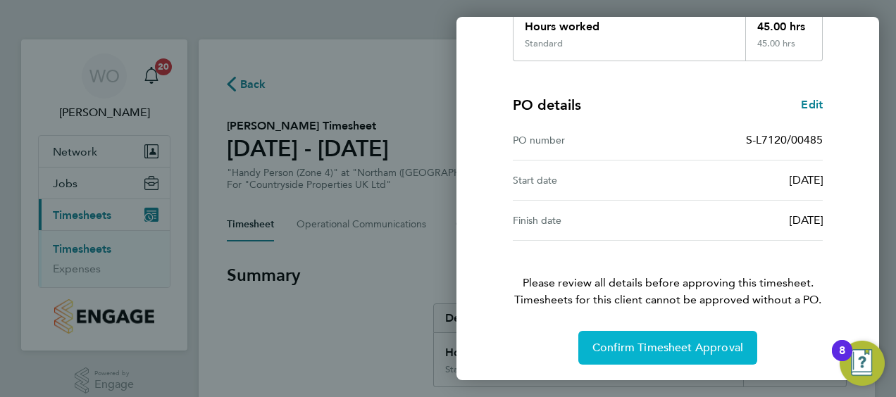 This screenshot has height=397, width=896. What do you see at coordinates (544, 44) in the screenshot?
I see `div: Standard` at bounding box center [544, 44].